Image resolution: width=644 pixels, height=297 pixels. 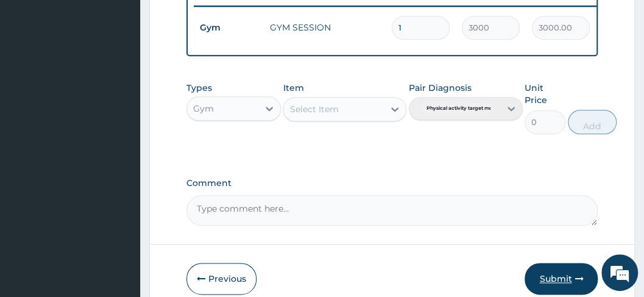 What do you see at coordinates (229, 28) in the screenshot?
I see `td: Gym` at bounding box center [229, 28].